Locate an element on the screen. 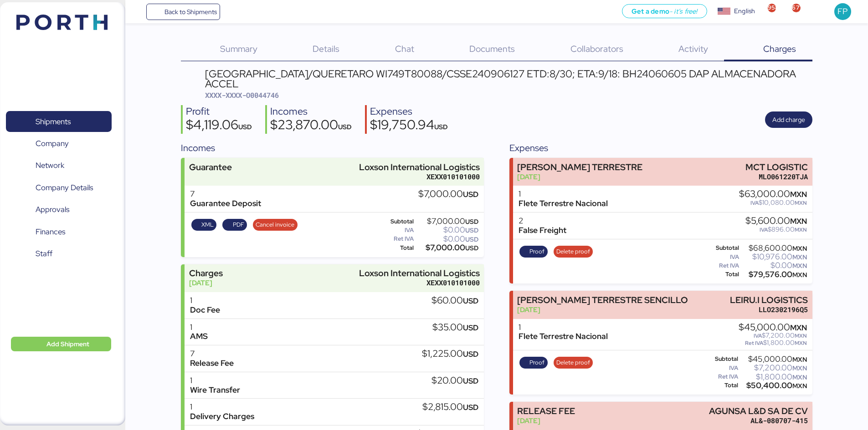 The height and width of the screenshot is (430, 868). span: Back to Shipments is located at coordinates (190, 12).